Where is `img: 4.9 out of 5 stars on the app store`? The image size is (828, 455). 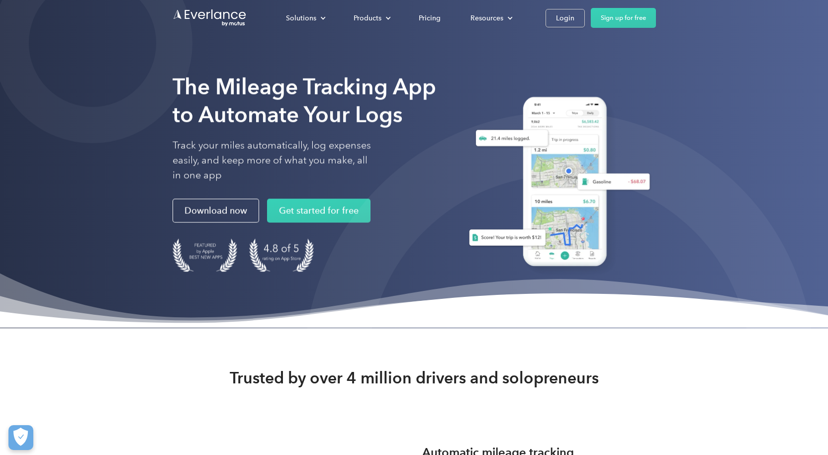
img: 4.9 out of 5 stars on the app store is located at coordinates (282, 255).